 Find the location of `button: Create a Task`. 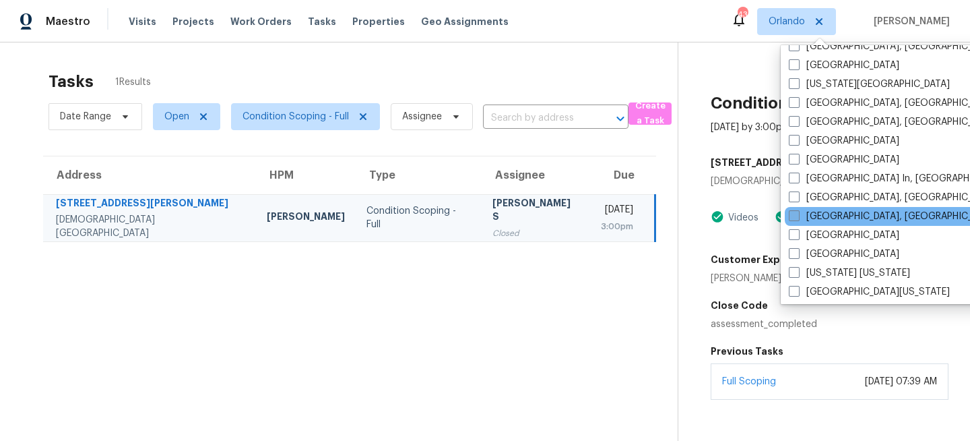

button: Create a Task is located at coordinates (650, 113).